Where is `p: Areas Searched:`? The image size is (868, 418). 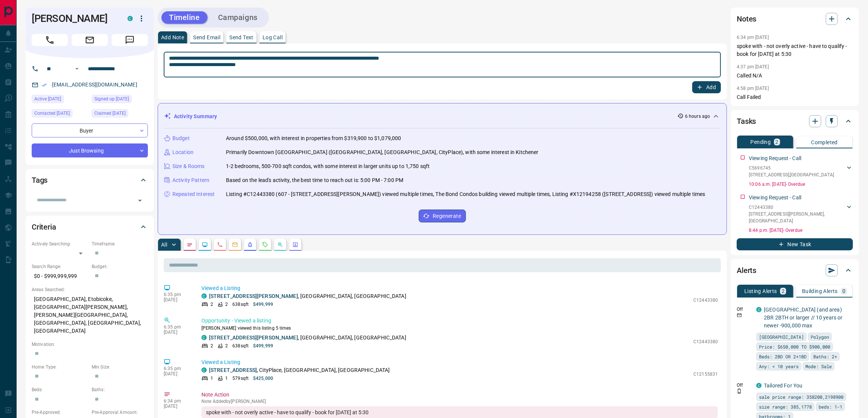 p: Areas Searched: is located at coordinates (89, 289).